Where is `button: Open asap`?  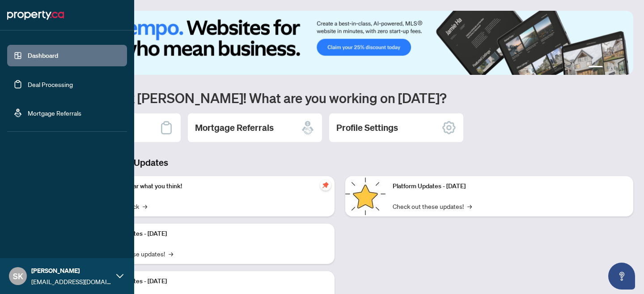
button: Open asap is located at coordinates (622, 276).